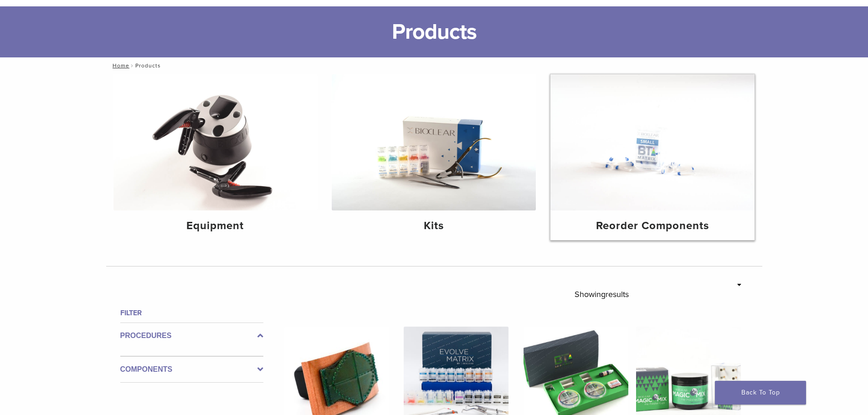 The image size is (868, 415). Describe the element at coordinates (192, 313) in the screenshot. I see `h4: Filter` at that location.